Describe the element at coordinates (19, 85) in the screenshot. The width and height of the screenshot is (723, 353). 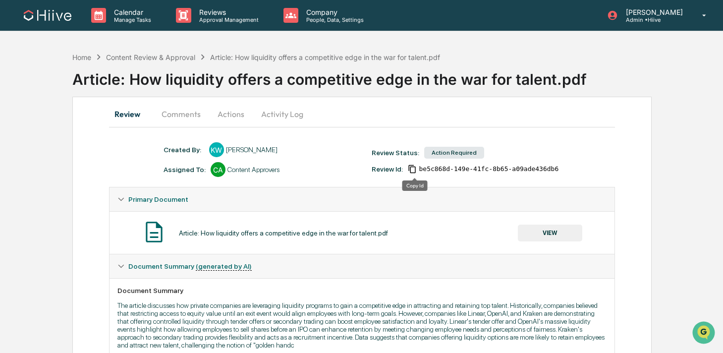
I see `img: 1746055101610-c473b297-6a78-478c-a979-82029cc54cd1` at that location.